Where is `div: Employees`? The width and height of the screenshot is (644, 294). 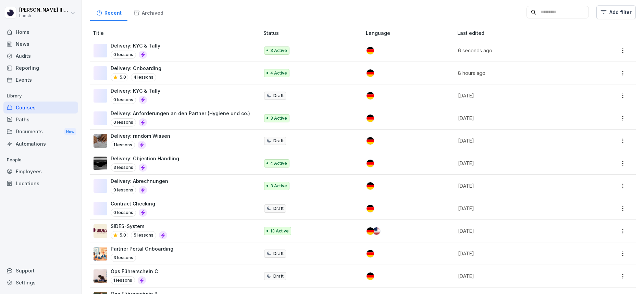 div: Employees is located at coordinates (41, 171).